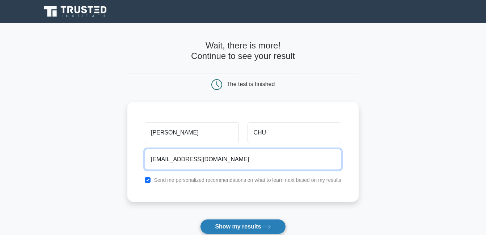  What do you see at coordinates (248, 180) in the screenshot?
I see `label: Send me personalized recommendations on what to learn next based on my results` at bounding box center [248, 180].